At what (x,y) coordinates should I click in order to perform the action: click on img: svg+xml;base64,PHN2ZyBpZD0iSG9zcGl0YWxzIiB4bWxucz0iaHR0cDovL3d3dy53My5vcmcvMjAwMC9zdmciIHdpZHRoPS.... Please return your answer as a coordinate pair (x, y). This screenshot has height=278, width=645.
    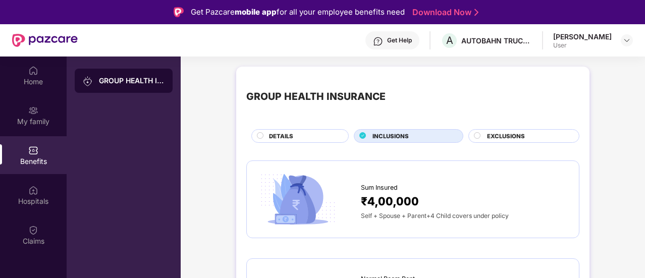
    Looking at the image, I should click on (33, 190).